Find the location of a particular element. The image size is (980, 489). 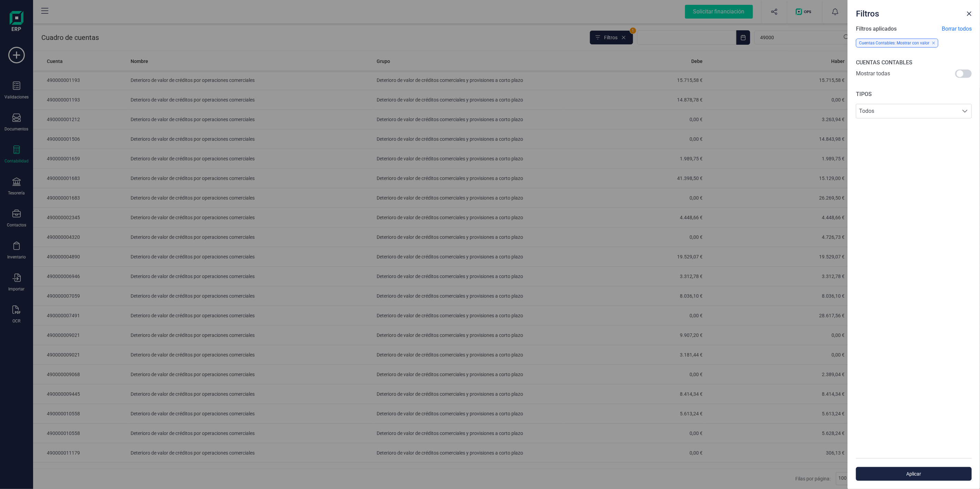

span: CUENTAS CONTABLES is located at coordinates (884, 62).